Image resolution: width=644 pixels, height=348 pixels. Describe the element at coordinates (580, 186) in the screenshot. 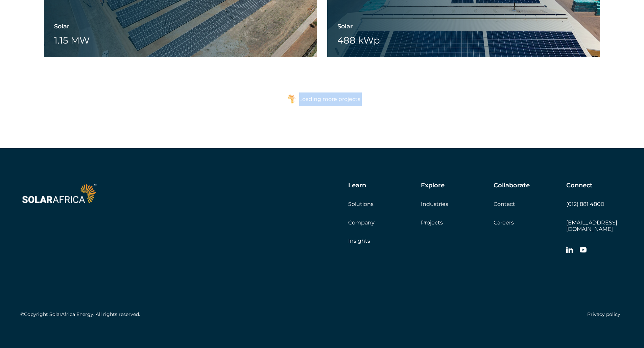

I see `h5: Connect` at that location.